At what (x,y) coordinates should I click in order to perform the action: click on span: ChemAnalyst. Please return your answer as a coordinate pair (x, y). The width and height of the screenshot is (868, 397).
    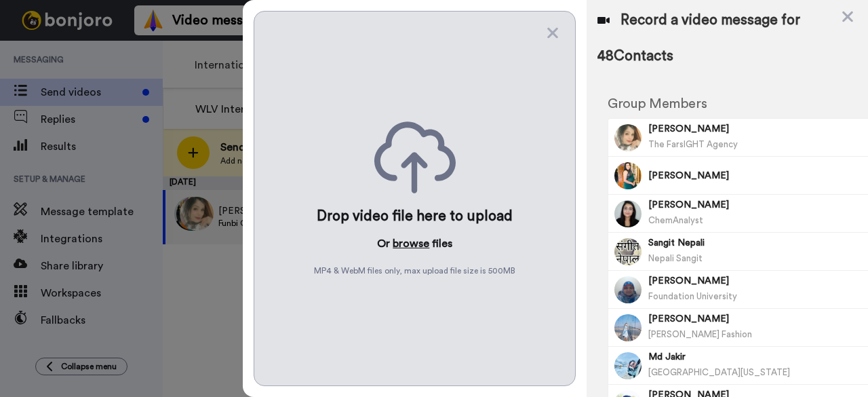
    Looking at the image, I should click on (675, 220).